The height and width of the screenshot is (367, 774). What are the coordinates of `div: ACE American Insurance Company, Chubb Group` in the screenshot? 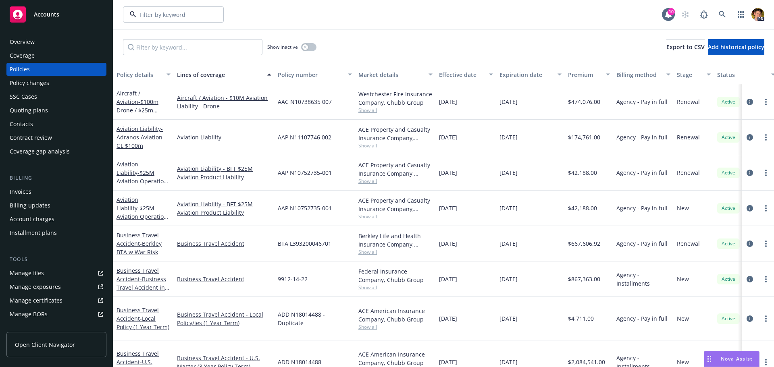 It's located at (395, 359).